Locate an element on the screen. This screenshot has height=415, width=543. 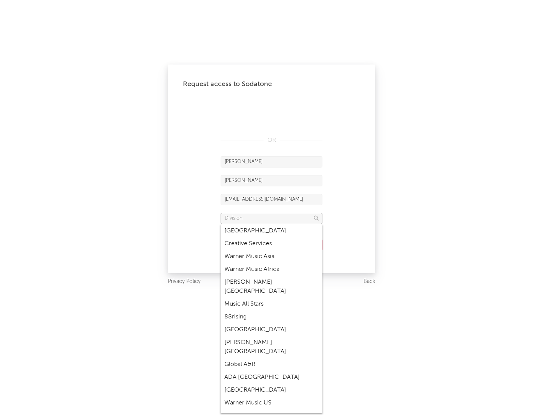
input: Email is located at coordinates (272, 200).